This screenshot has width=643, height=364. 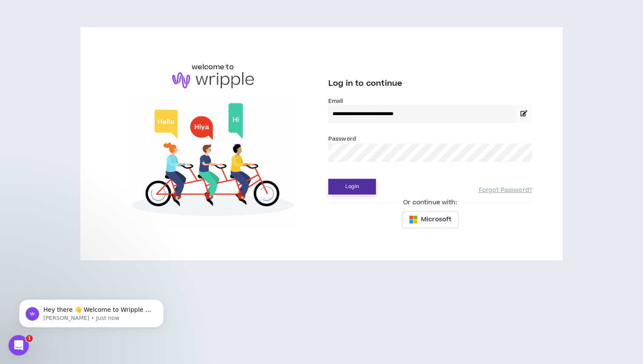 I want to click on button: Login, so click(x=352, y=186).